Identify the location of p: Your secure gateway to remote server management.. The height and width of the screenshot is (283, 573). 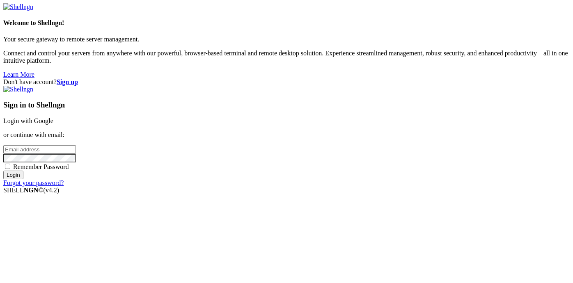
(286, 39).